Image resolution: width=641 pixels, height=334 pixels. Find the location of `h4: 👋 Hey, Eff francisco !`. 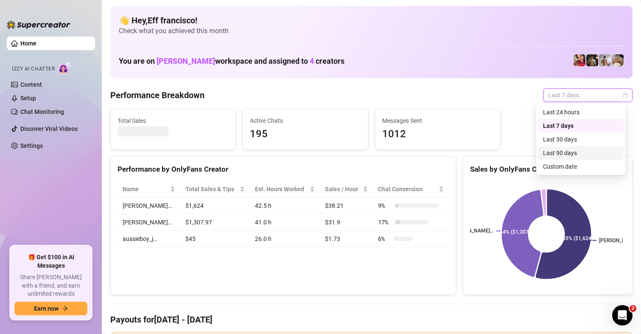

h4: 👋 Hey, Eff francisco ! is located at coordinates (371, 20).